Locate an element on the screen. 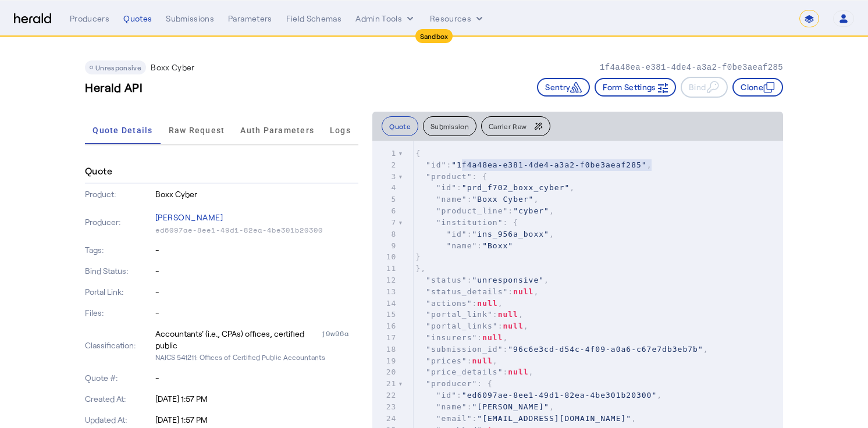 The height and width of the screenshot is (428, 868). div: 6 is located at coordinates (385, 211).